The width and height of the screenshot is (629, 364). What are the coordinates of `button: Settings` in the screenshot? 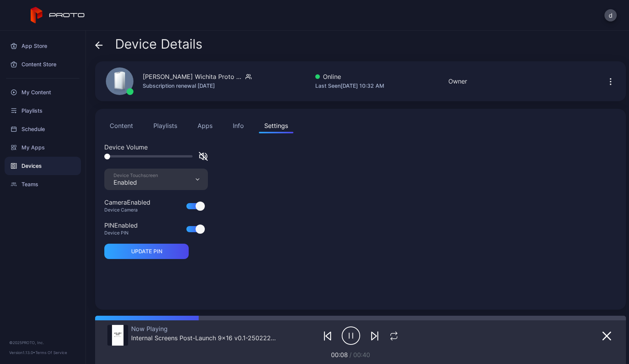 It's located at (276, 126).